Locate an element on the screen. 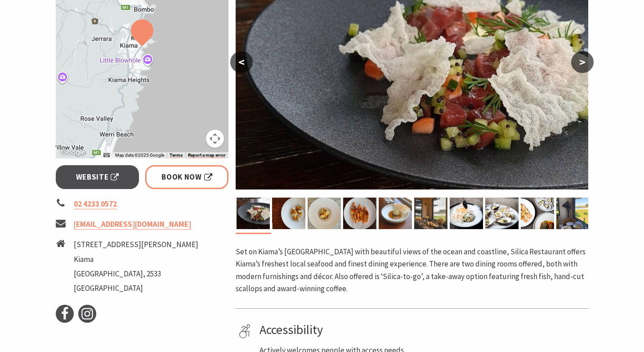 The height and width of the screenshot is (352, 644). img: Surf Beach is located at coordinates (573, 213).